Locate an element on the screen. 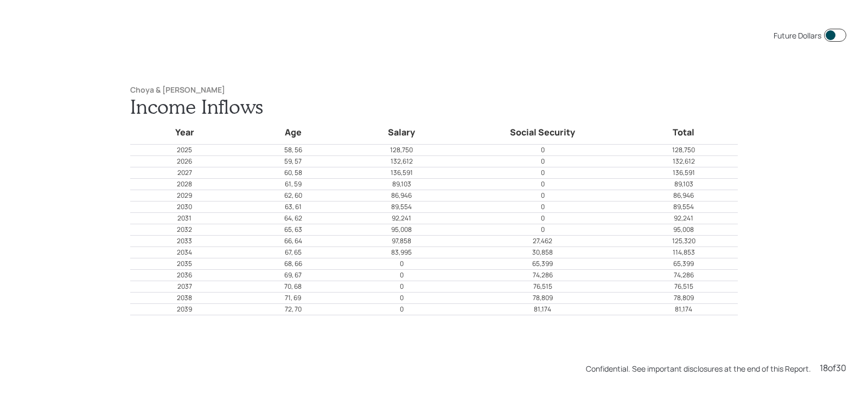 This screenshot has height=396, width=868. p: 69, 67 is located at coordinates (293, 275).